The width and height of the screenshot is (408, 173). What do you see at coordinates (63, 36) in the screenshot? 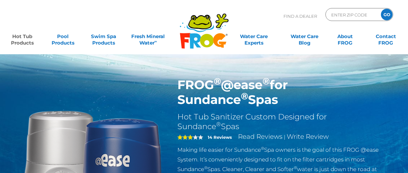
I see `a: PoolProducts` at bounding box center [63, 36].